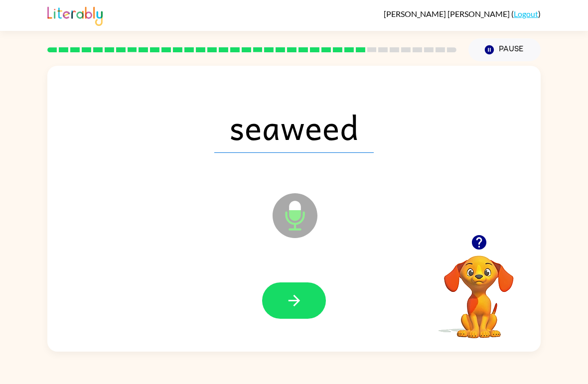 Image resolution: width=588 pixels, height=384 pixels. I want to click on img: Literably, so click(75, 15).